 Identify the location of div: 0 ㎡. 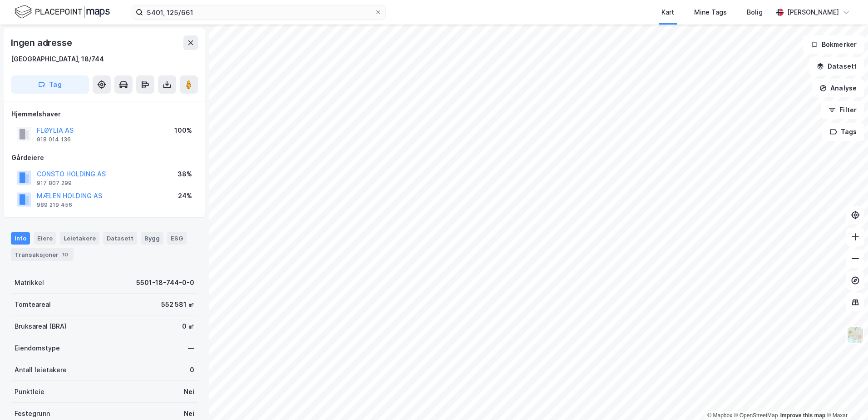
(188, 326).